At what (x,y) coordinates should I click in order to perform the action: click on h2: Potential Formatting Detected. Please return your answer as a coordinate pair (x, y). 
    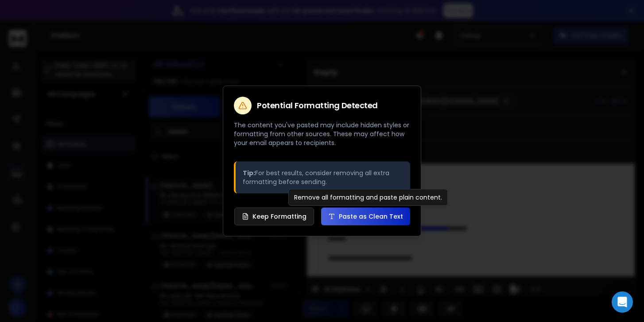
    Looking at the image, I should click on (317, 106).